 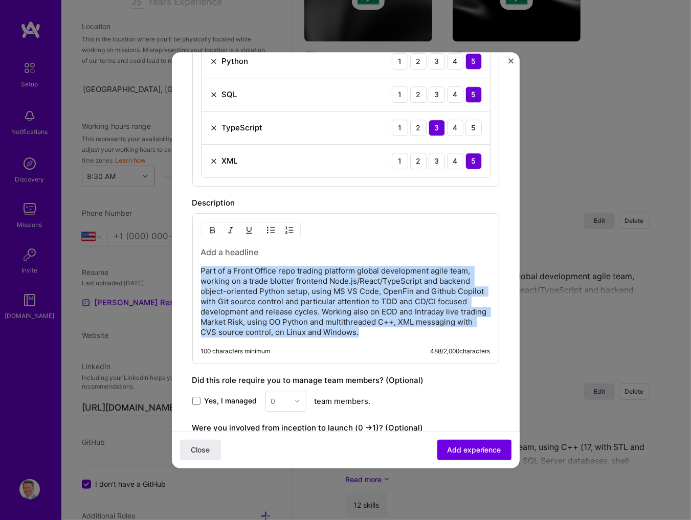 What do you see at coordinates (474, 449) in the screenshot?
I see `span: Add experience` at bounding box center [474, 449].